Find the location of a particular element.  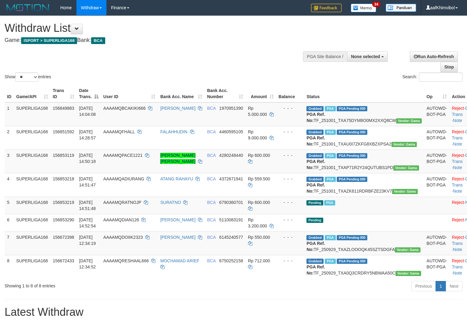

span: ISPORT > SUPERLIGA168 is located at coordinates (49, 41).